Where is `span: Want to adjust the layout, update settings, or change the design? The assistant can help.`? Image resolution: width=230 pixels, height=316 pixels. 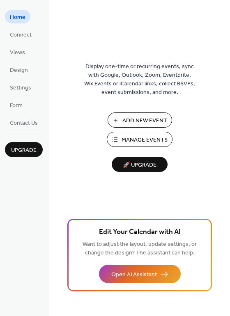
span: Want to adjust the layout, update settings, or change the design? The assistant can help. is located at coordinates (139, 248).